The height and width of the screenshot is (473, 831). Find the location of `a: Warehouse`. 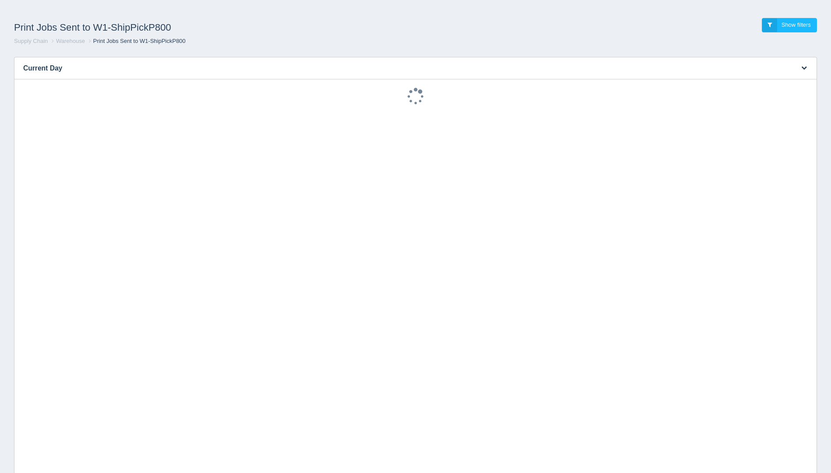

a: Warehouse is located at coordinates (71, 41).